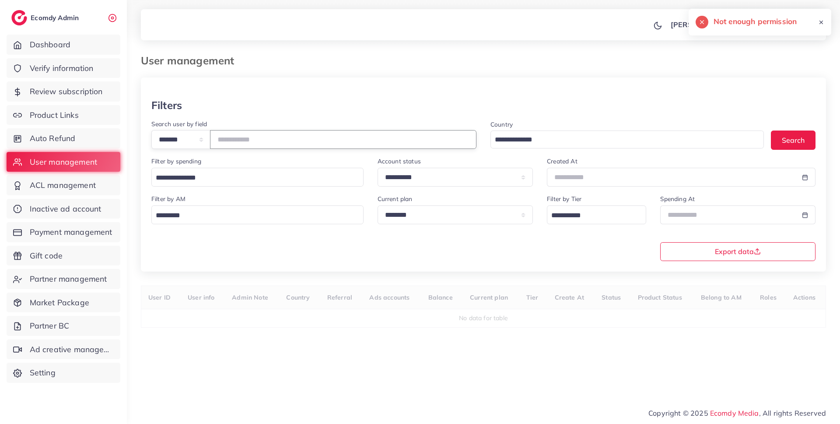  What do you see at coordinates (191, 60) in the screenshot?
I see `h3: User management` at bounding box center [191, 60].